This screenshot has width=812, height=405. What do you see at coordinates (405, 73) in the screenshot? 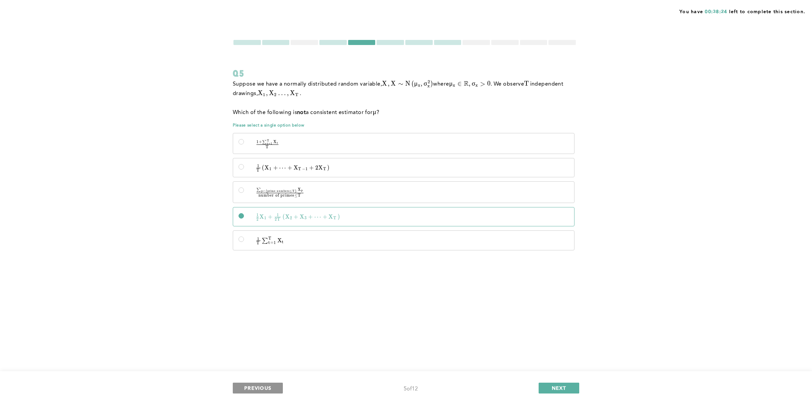
I see `div: Q5` at bounding box center [405, 73].